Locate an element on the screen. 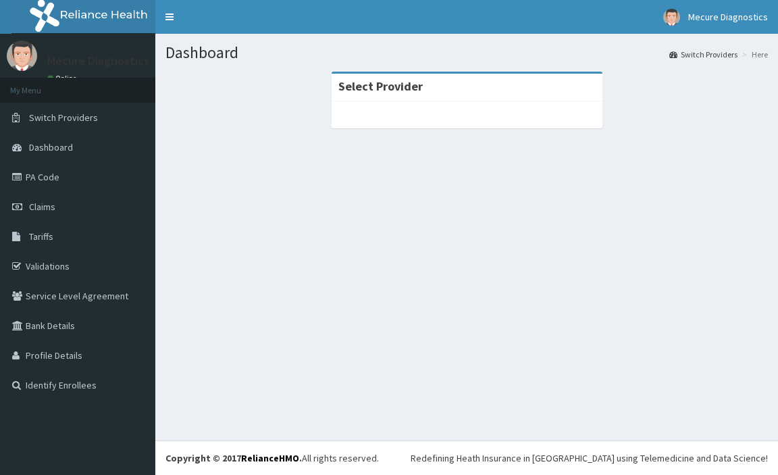 This screenshot has height=475, width=778. li: Here is located at coordinates (753, 54).